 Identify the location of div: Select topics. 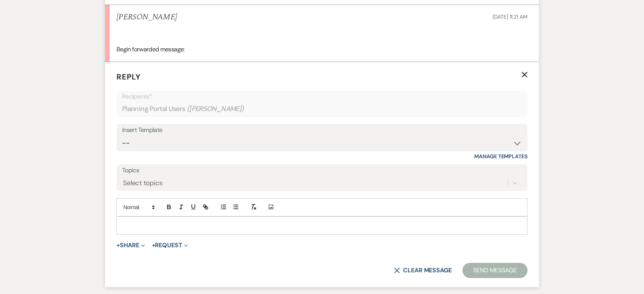
(143, 183).